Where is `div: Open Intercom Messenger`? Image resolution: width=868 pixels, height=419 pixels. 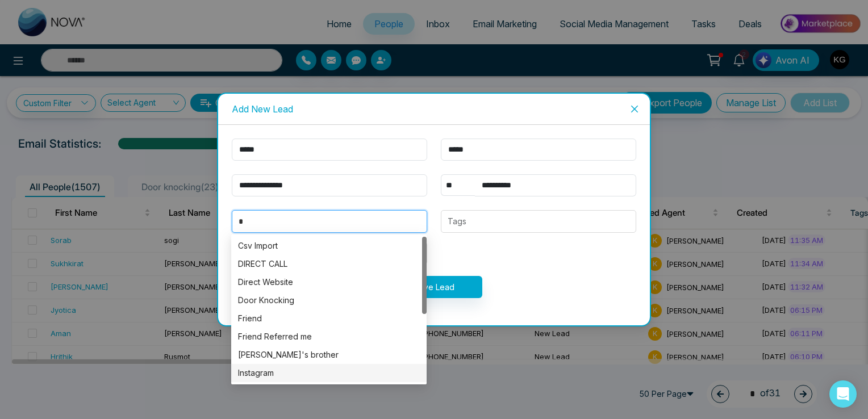 div: Open Intercom Messenger is located at coordinates (843, 394).